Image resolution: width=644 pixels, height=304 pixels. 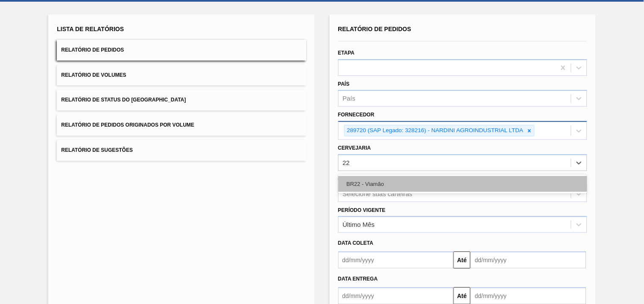 I want to click on span: Relatório de Sugestões, so click(x=97, y=150).